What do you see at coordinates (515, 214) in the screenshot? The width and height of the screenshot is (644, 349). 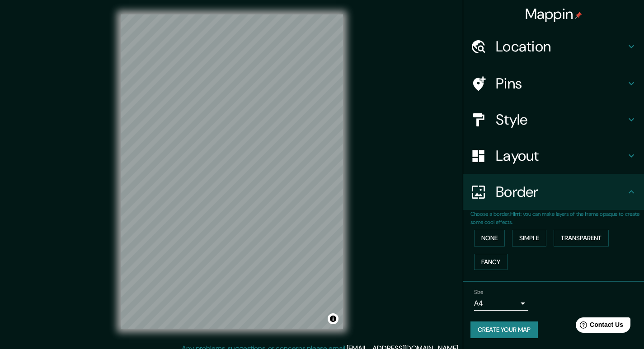 I see `b: Hint` at bounding box center [515, 214].